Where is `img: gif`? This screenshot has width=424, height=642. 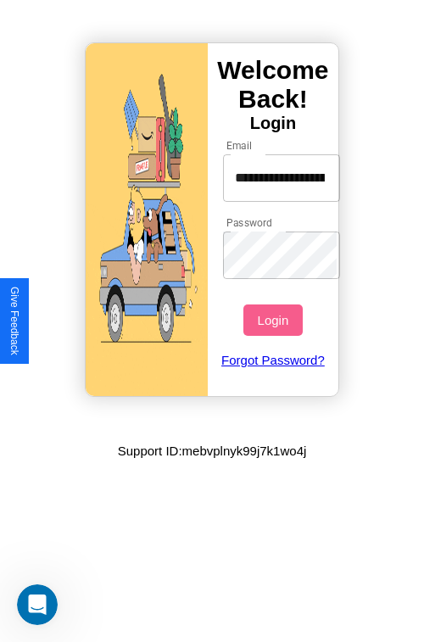 img: gif is located at coordinates (147, 220).